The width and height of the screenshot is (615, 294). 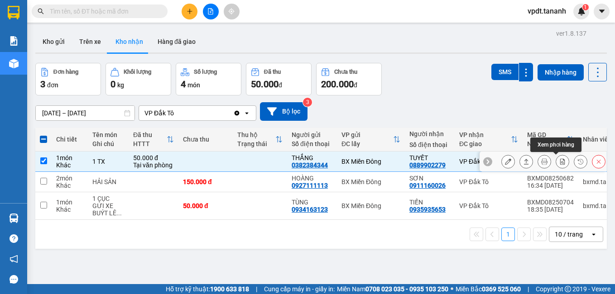 I want to click on span: Miền Bắc, so click(x=488, y=289).